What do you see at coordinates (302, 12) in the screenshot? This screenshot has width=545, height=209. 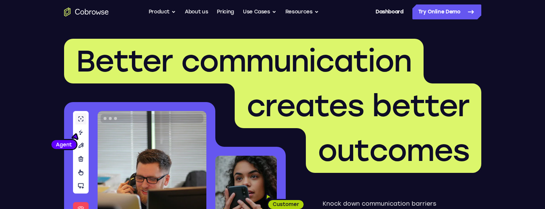 I see `button: Resources` at bounding box center [302, 12].